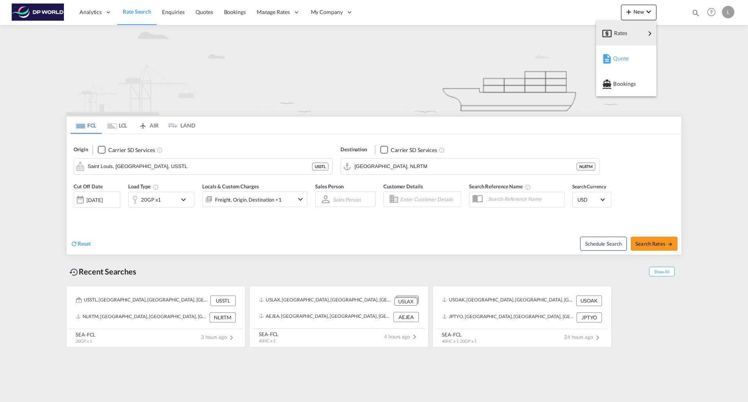  Describe the element at coordinates (619, 33) in the screenshot. I see `span: Rates` at that location.